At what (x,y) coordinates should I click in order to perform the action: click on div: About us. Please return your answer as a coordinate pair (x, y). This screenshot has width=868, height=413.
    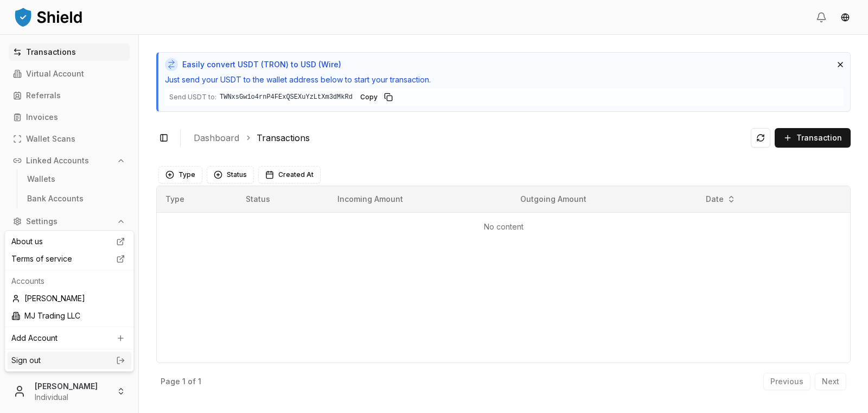
    Looking at the image, I should click on (69, 241).